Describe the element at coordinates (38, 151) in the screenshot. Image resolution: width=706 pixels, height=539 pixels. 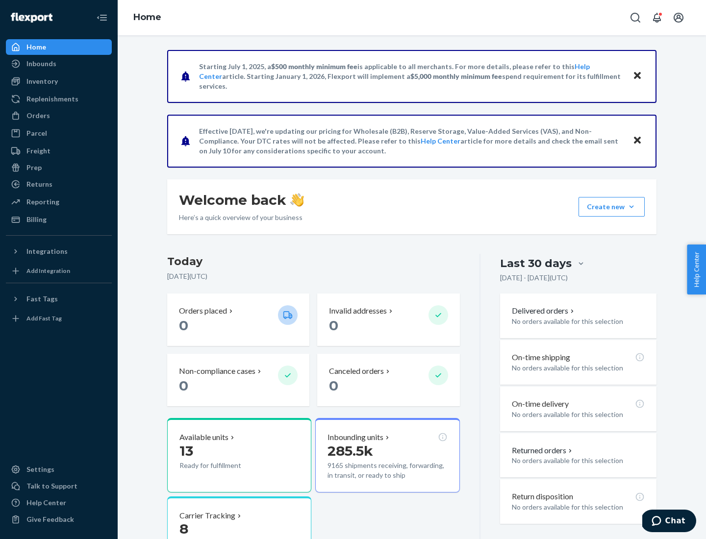
I see `div: Freight` at that location.